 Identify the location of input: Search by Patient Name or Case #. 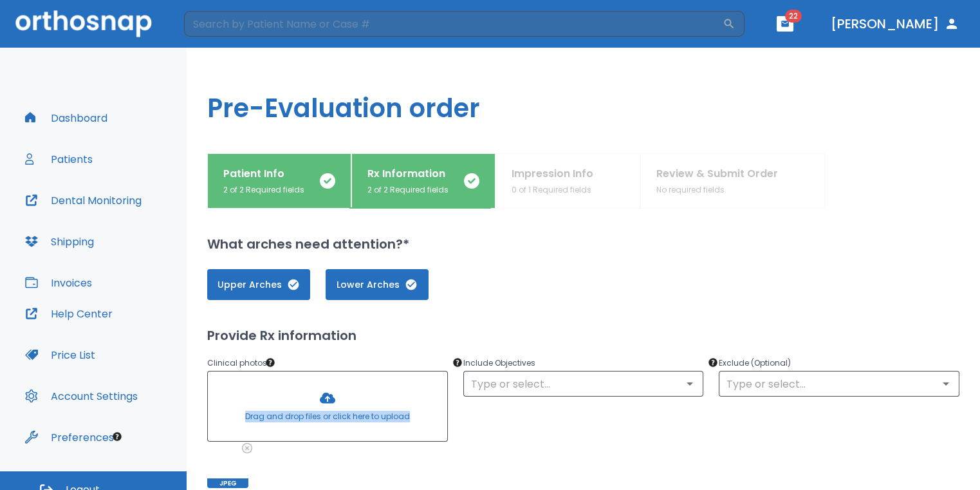
(453, 24).